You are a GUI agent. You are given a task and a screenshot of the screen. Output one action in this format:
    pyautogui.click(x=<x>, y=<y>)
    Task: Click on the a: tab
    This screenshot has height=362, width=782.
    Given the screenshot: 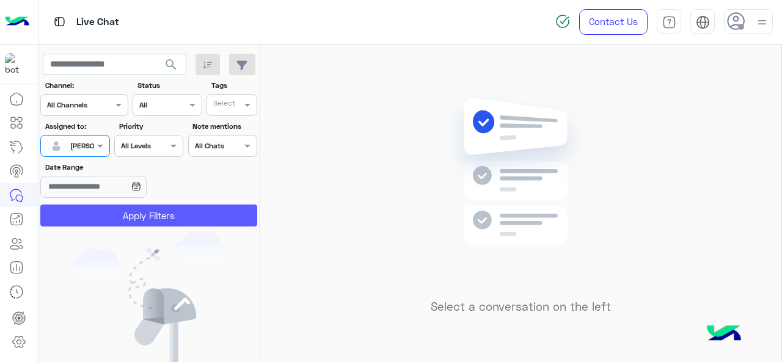 What is the action you would take?
    pyautogui.click(x=669, y=22)
    